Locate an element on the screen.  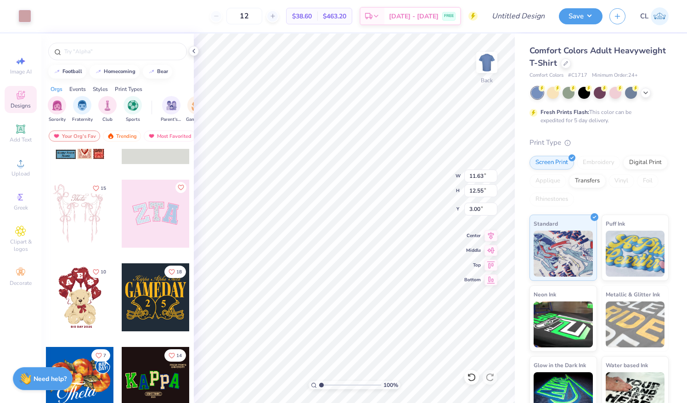
img: Puff Ink is located at coordinates (636, 254).